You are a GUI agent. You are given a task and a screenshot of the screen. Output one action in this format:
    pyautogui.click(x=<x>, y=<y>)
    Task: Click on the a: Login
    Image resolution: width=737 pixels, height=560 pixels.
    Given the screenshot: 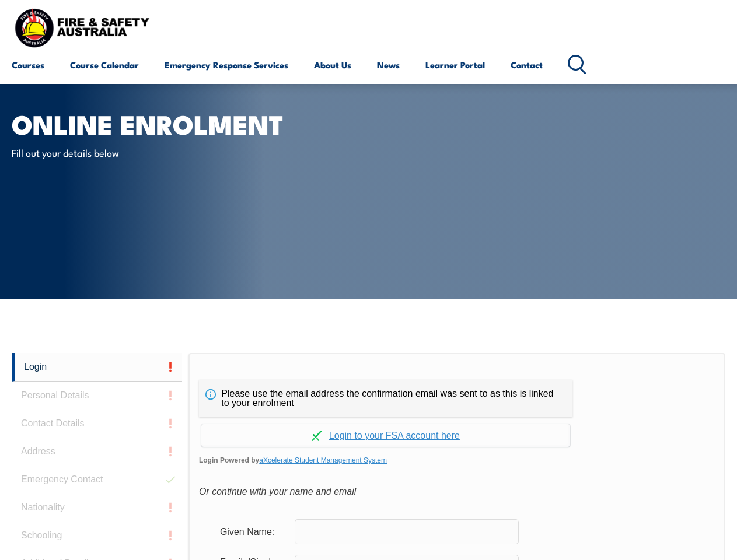 What is the action you would take?
    pyautogui.click(x=97, y=367)
    